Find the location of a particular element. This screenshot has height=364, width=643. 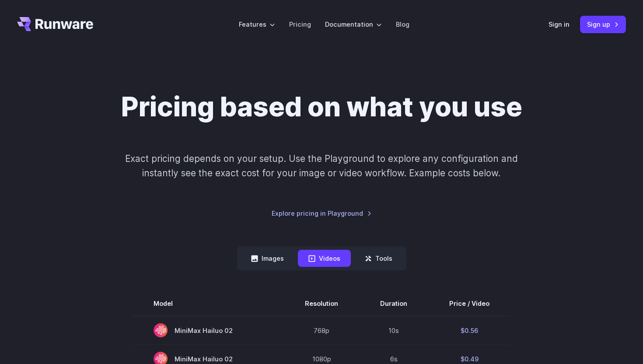

label: Documentation is located at coordinates (354, 24).